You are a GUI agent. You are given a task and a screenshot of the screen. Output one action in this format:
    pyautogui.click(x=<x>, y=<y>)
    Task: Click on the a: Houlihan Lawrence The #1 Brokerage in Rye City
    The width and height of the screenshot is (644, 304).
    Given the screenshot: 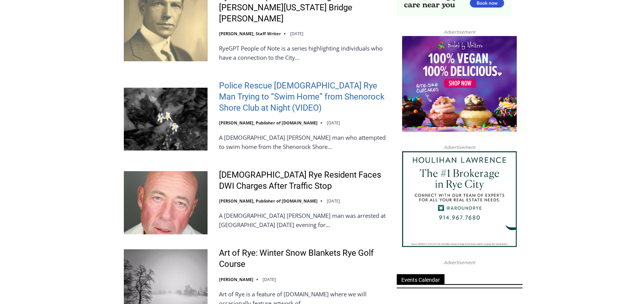 What is the action you would take?
    pyautogui.click(x=459, y=199)
    